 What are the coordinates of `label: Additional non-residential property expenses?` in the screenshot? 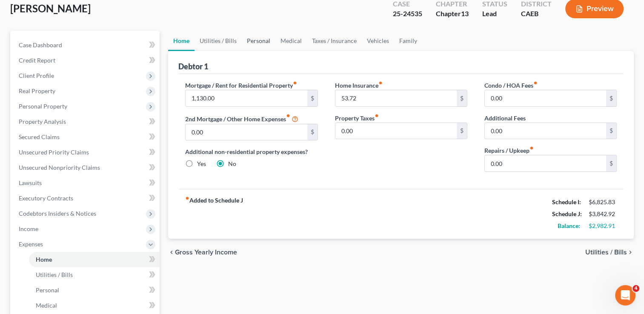 It's located at (251, 151).